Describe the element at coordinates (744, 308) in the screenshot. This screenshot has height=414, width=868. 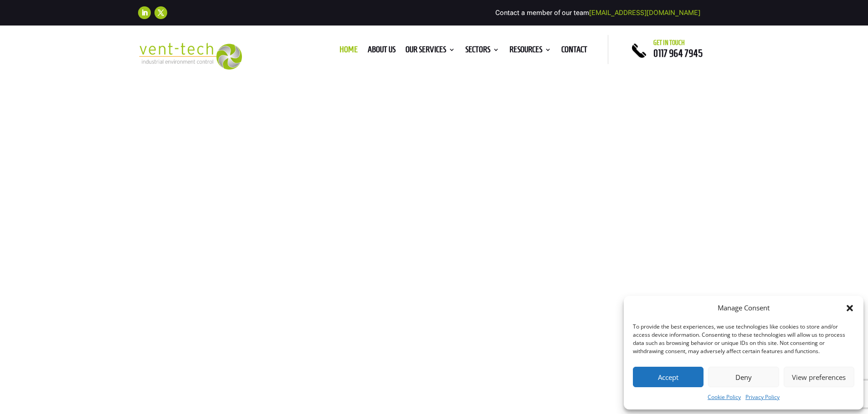
I see `div: Manage Consent` at that location.